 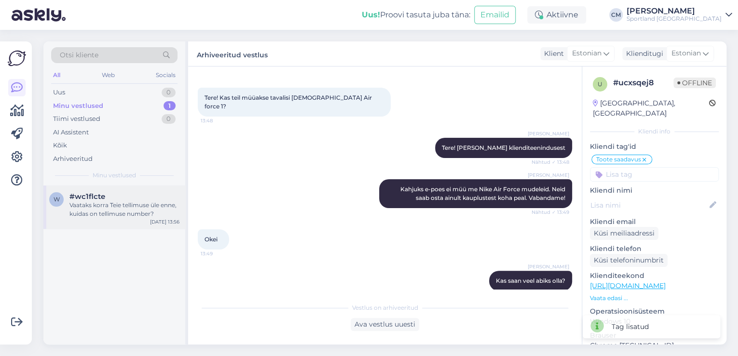 What do you see at coordinates (71, 133) in the screenshot?
I see `div: AI Assistent` at bounding box center [71, 133].